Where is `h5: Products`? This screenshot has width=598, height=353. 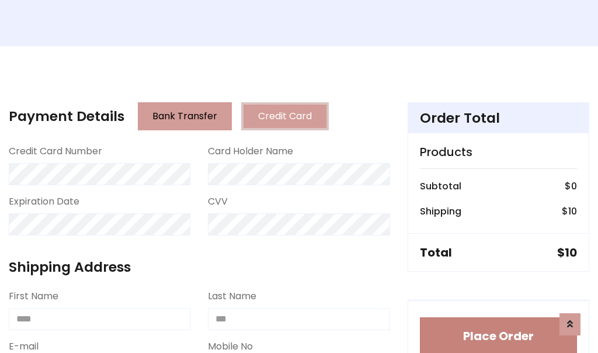
h5: Products is located at coordinates (498, 152).